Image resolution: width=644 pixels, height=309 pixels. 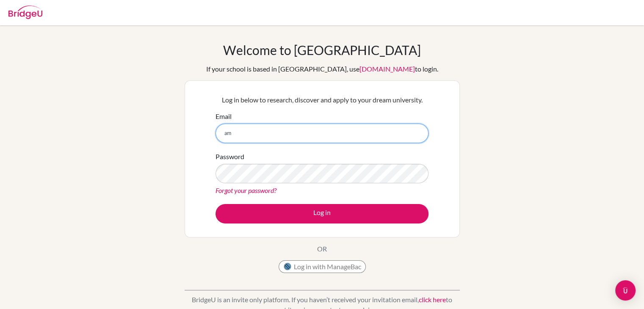 What do you see at coordinates (223, 117) in the screenshot?
I see `label: Email` at bounding box center [223, 117].